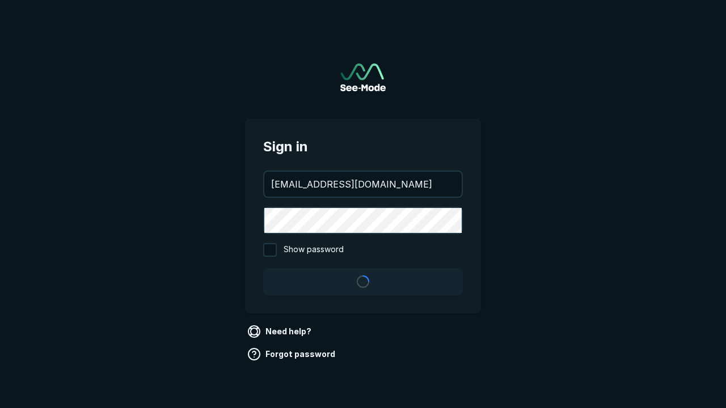  What do you see at coordinates (280, 332) in the screenshot?
I see `a: Need help?` at bounding box center [280, 332].